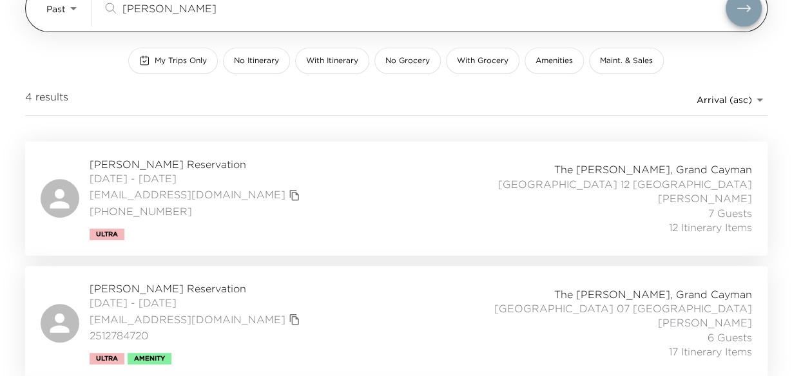 Image resolution: width=792 pixels, height=376 pixels. What do you see at coordinates (173, 61) in the screenshot?
I see `button: My Trips Only` at bounding box center [173, 61].